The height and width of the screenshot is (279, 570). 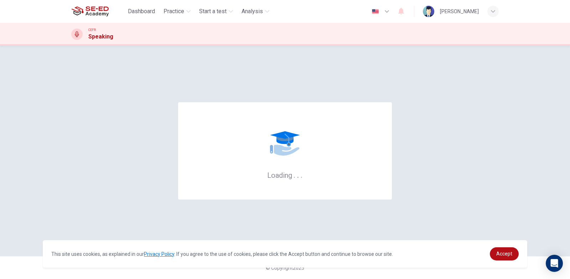 What do you see at coordinates (285, 253) in the screenshot?
I see `div: cookieconsent` at bounding box center [285, 253].